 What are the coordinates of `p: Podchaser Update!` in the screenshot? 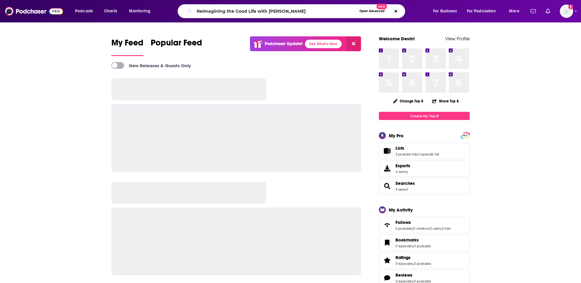 It's located at (284, 44).